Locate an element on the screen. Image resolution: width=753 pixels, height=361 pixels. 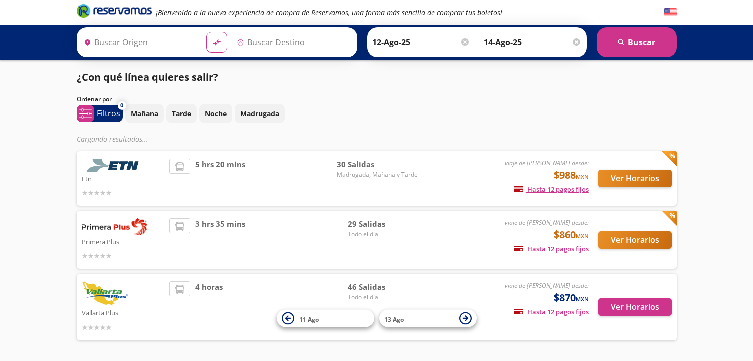
span: 11 Ago is located at coordinates (309, 319).